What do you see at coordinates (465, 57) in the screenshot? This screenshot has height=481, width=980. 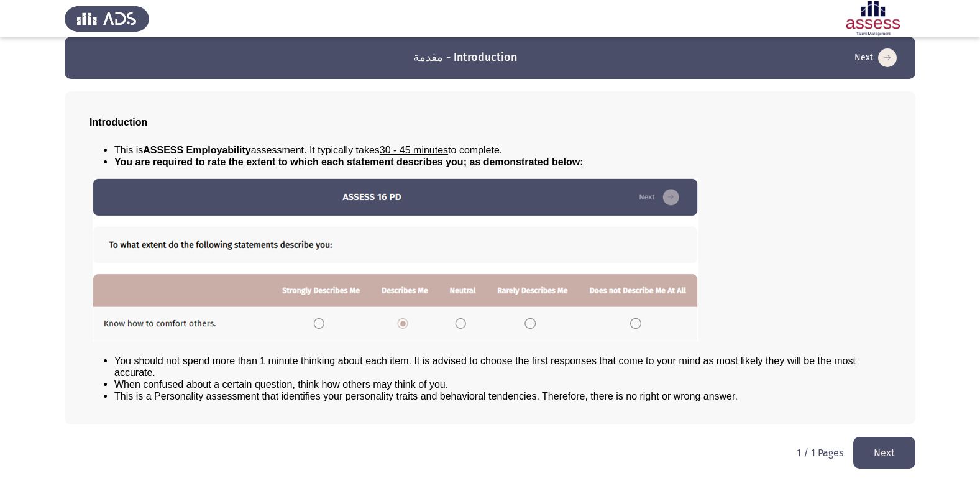 I see `h3: مقدمة - Introduction` at bounding box center [465, 57].